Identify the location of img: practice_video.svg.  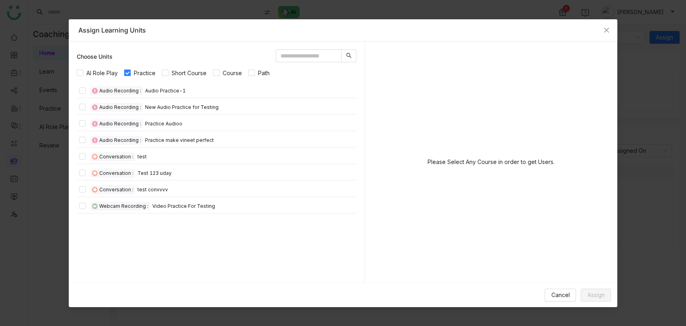
(95, 206).